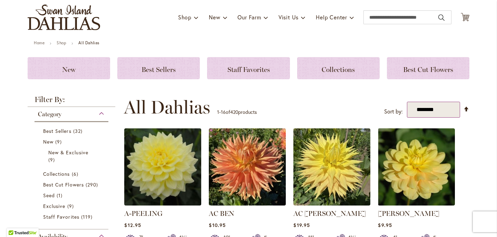 This screenshot has width=497, height=237. What do you see at coordinates (64, 17) in the screenshot?
I see `a: store logo` at bounding box center [64, 17].